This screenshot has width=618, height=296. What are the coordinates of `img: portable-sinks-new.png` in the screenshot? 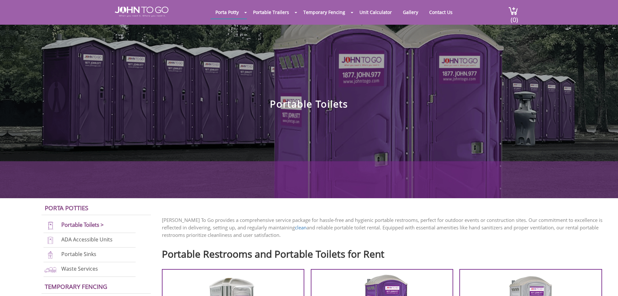 It's located at (50, 254).